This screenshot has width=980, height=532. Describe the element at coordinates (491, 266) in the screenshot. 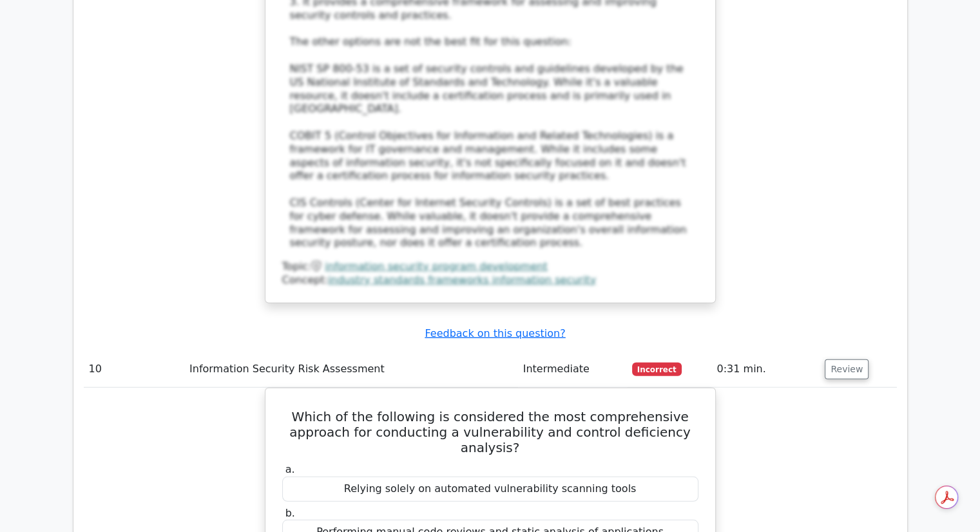

I see `div: Topic:` at that location.